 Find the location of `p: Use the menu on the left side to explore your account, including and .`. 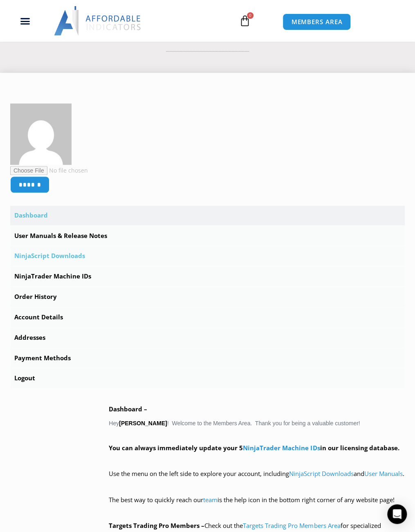

p: Use the menu on the left side to explore your account, including and . is located at coordinates (256, 479).